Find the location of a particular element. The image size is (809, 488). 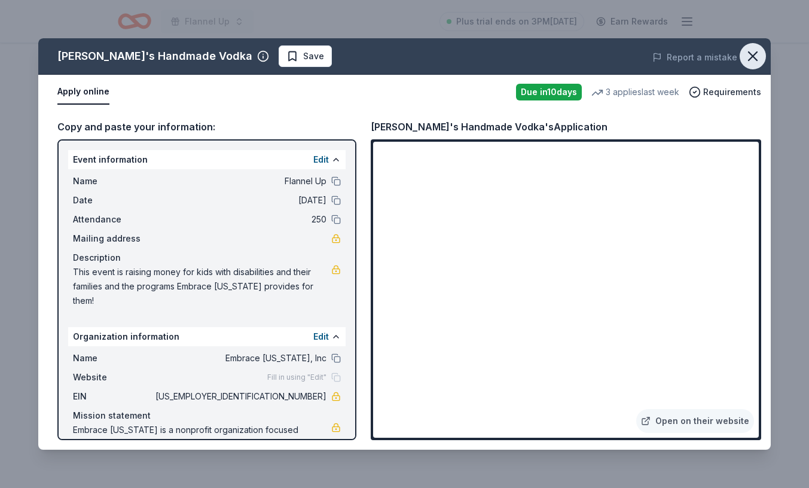

button: Apply online is located at coordinates (83, 92).